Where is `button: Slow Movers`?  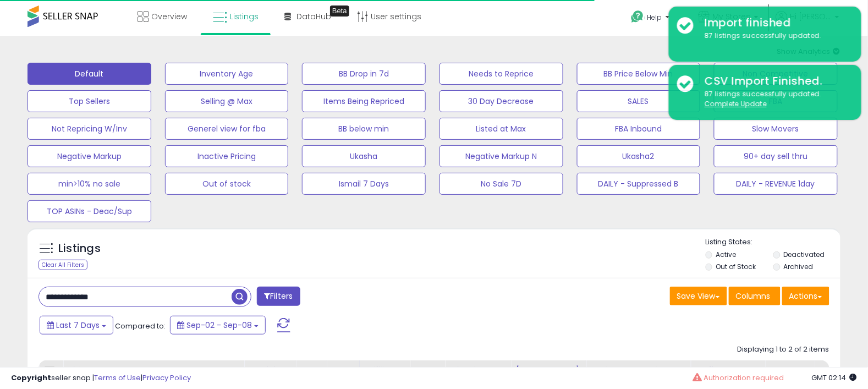
button: Slow Movers is located at coordinates (775, 129).